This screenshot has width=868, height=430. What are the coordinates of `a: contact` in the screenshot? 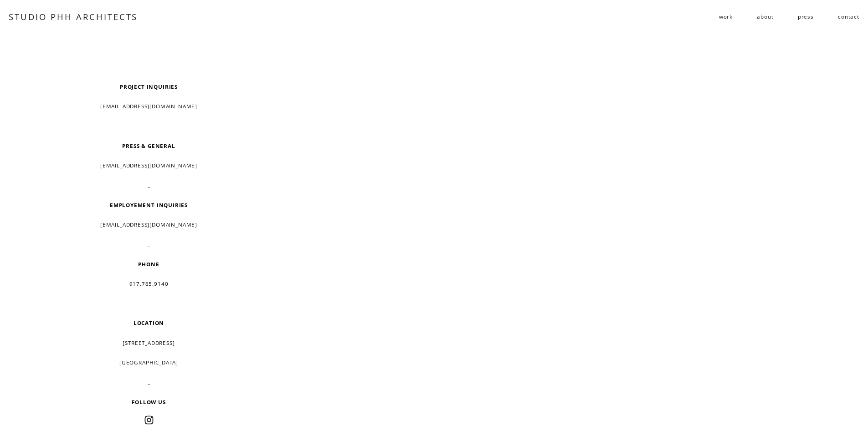 It's located at (848, 17).